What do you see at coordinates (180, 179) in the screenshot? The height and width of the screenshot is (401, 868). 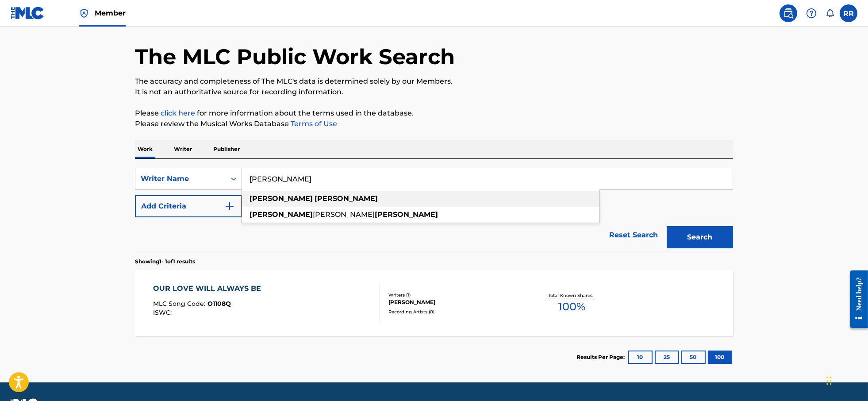 I see `div: Writer Name` at bounding box center [180, 179].